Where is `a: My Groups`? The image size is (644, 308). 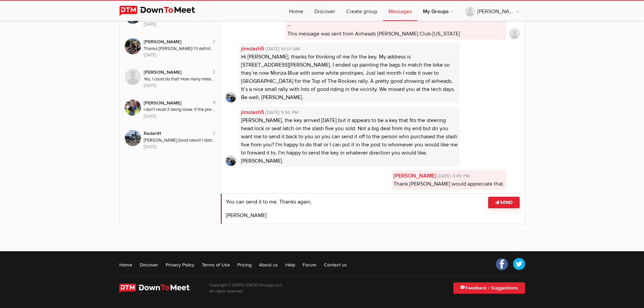 a: My Groups is located at coordinates (438, 11).